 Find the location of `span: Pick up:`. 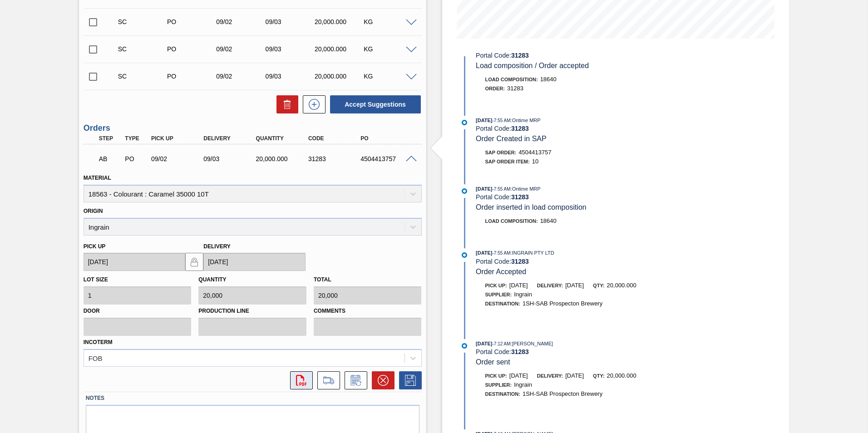

span: Pick up: is located at coordinates (496, 285).